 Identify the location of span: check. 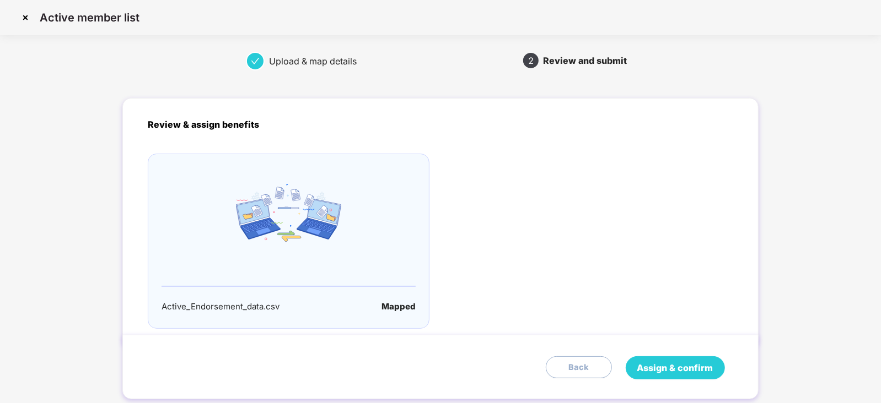
(255, 61).